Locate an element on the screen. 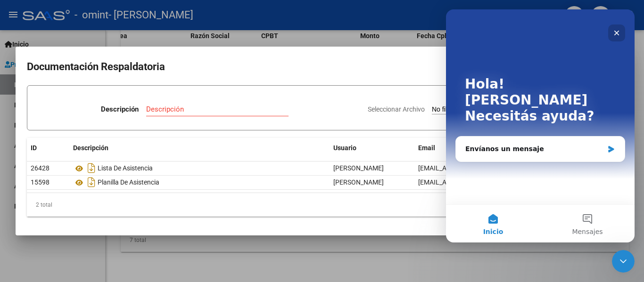 The image size is (644, 282). p: Necesitás ayuda? is located at coordinates (95, 107).